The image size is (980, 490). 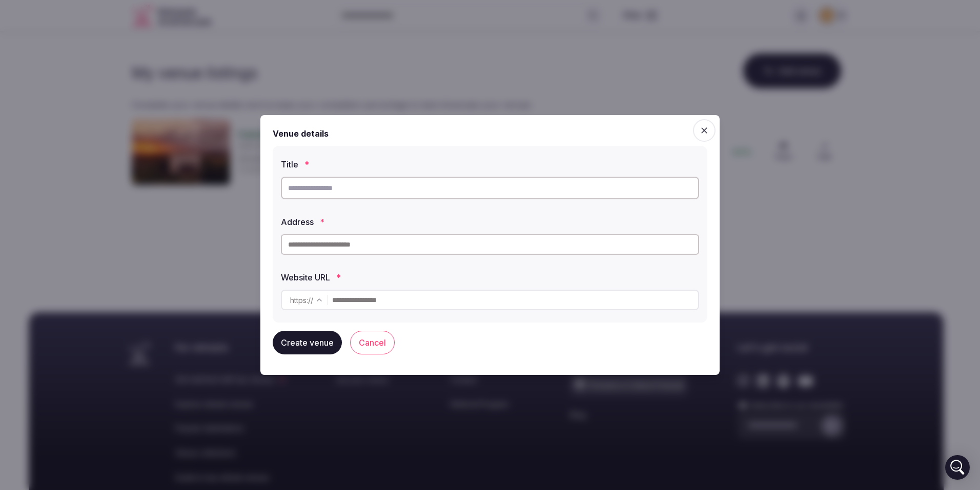 What do you see at coordinates (490, 222) in the screenshot?
I see `label: Address` at bounding box center [490, 222].